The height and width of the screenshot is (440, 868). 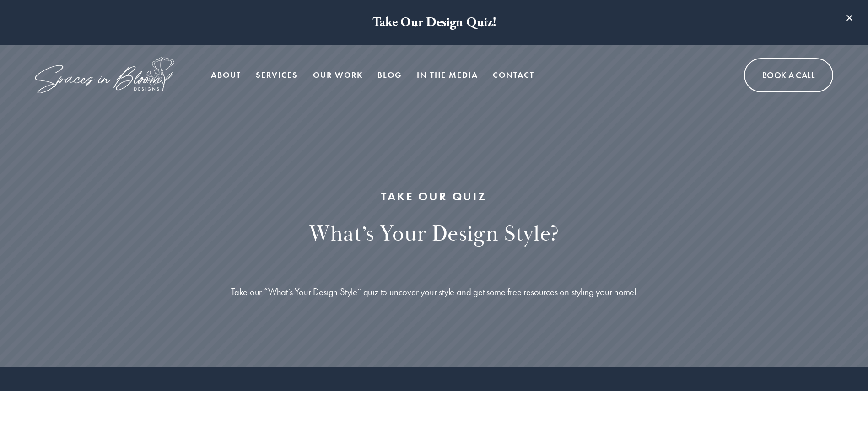 I want to click on img: Spaces in Bloom Designs, so click(x=105, y=75).